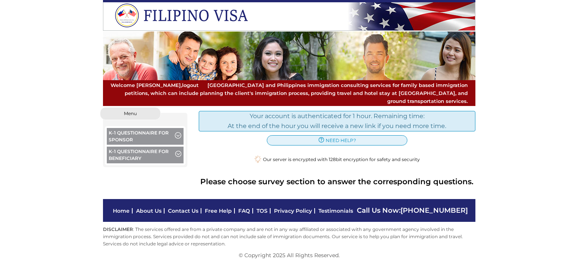  What do you see at coordinates (183, 211) in the screenshot?
I see `a: Contact Us` at bounding box center [183, 211].